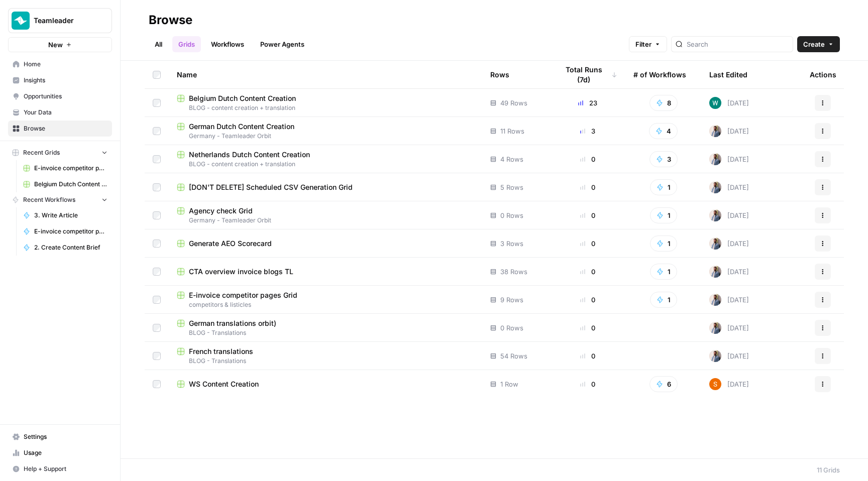  I want to click on a: German translations orbit)BLOG - Translations, so click(326, 328).